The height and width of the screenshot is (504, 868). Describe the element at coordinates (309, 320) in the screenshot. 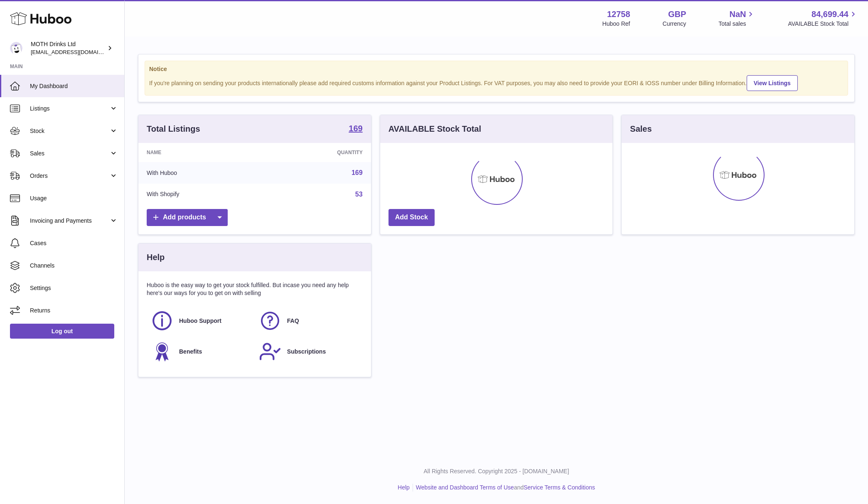

I see `a: FAQ` at that location.